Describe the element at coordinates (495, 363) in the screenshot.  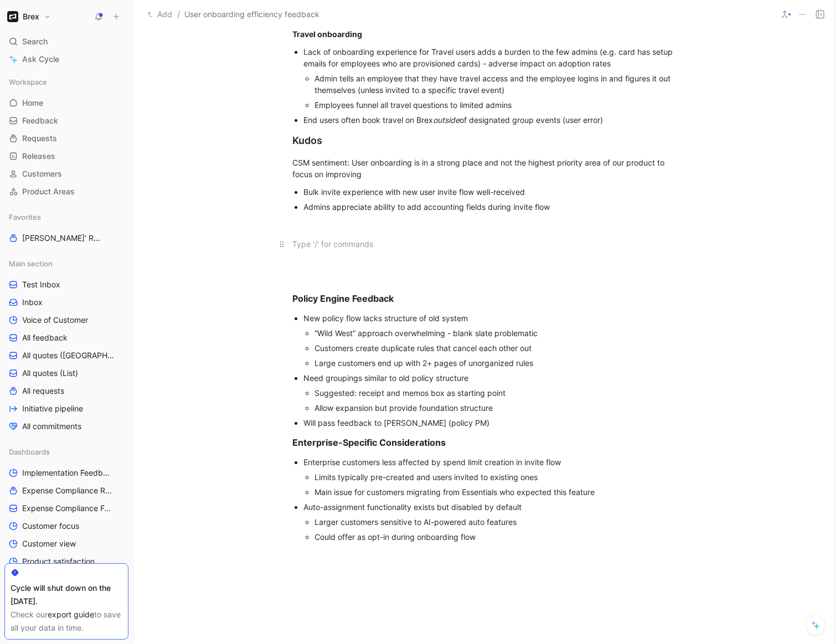
I see `div: Large customers end up with 2+ pages of unorganized rules` at that location.